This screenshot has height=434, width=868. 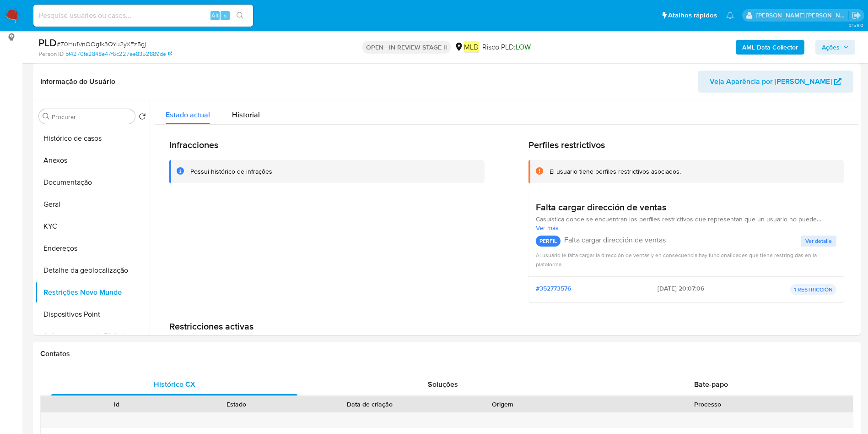 I want to click on p: OPEN - IN REVIEW STAGE II, so click(x=407, y=47).